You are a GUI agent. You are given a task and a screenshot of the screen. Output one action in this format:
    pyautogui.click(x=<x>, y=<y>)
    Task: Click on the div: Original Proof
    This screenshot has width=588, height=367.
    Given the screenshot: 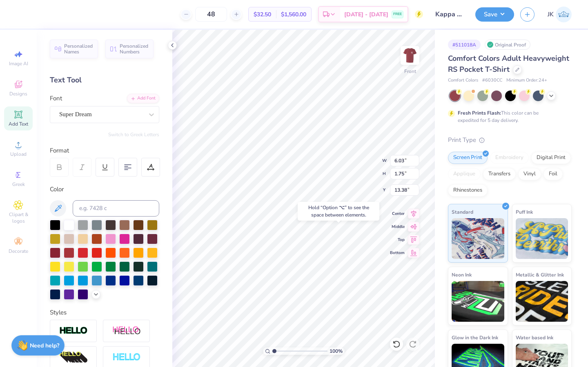 What is the action you would take?
    pyautogui.click(x=508, y=44)
    